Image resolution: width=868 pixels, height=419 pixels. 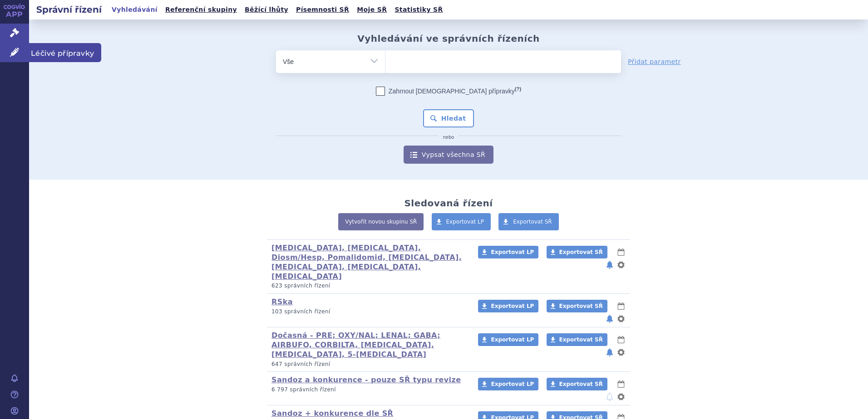 What do you see at coordinates (369, 286) in the screenshot?
I see `p: 623 správních řízení` at bounding box center [369, 286].